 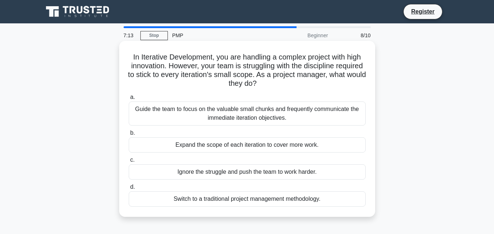 I want to click on span: a., so click(x=132, y=97).